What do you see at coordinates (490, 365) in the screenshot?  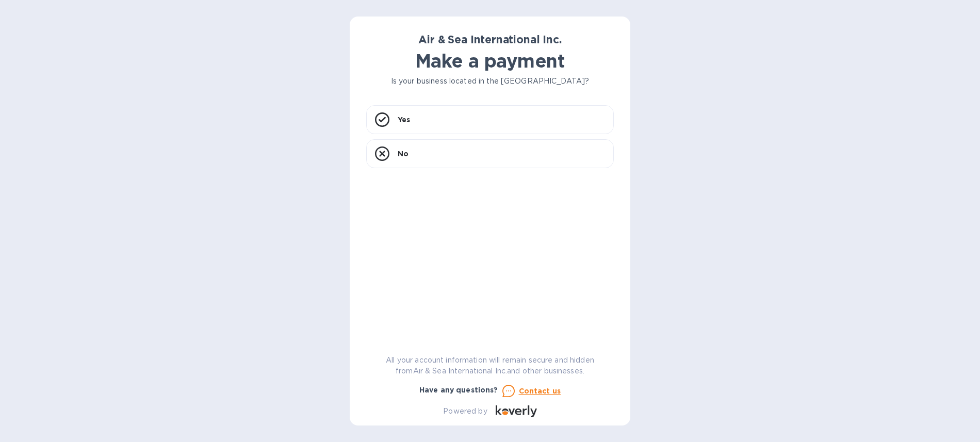 I see `p: All your account information will remain secure and hidden from Air & Sea International Inc. and ...` at bounding box center [490, 365].